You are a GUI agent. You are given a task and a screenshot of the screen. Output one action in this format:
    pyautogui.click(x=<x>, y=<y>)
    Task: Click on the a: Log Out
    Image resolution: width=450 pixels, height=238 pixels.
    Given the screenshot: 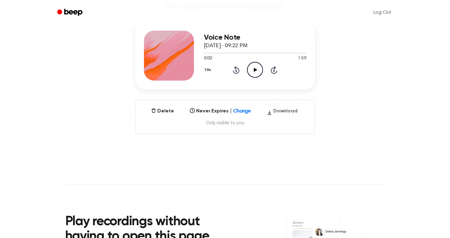 What is the action you would take?
    pyautogui.click(x=382, y=12)
    